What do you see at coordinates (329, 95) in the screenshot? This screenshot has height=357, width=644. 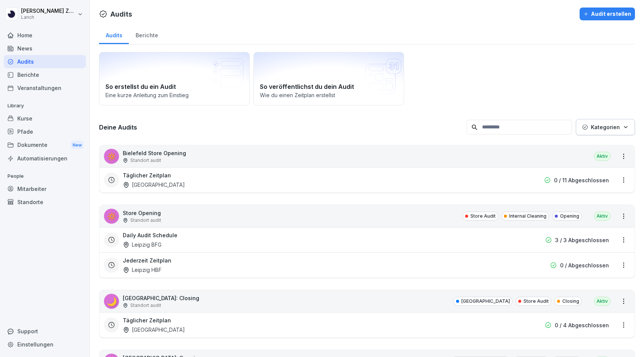 I see `p: Wie du einen Zeitplan erstellst` at bounding box center [329, 95].